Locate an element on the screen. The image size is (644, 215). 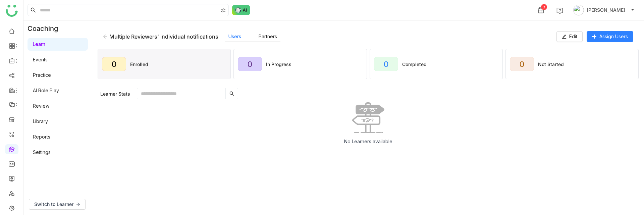
div: No Learners available is located at coordinates (369, 141).